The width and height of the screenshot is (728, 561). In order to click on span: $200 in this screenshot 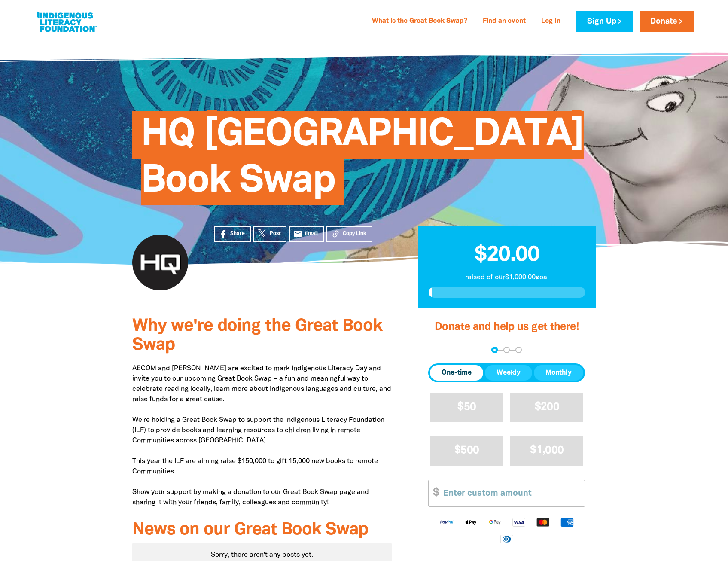, I will do `click(547, 407)`.